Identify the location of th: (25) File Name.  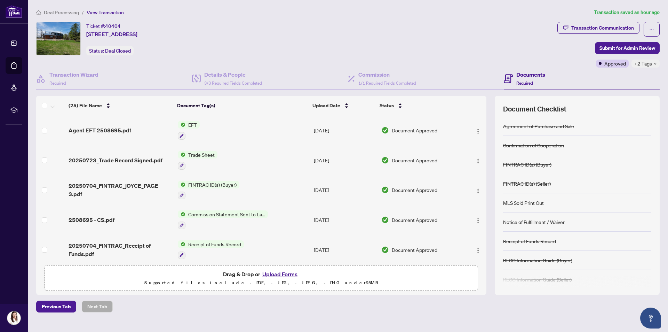
(120, 105).